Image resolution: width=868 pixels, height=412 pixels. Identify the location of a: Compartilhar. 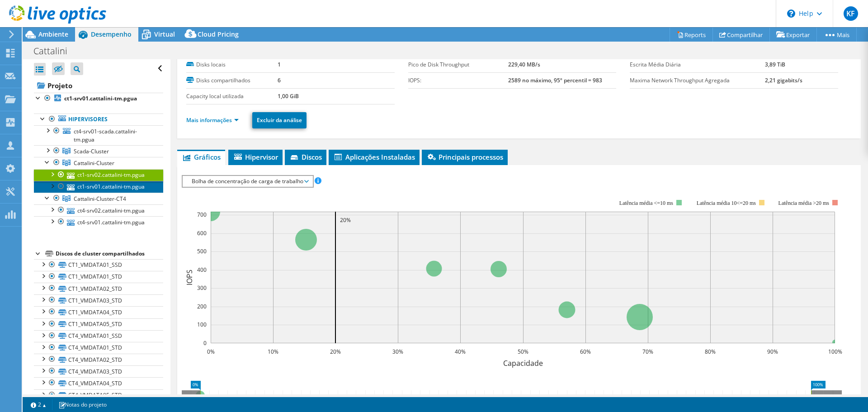
(741, 35).